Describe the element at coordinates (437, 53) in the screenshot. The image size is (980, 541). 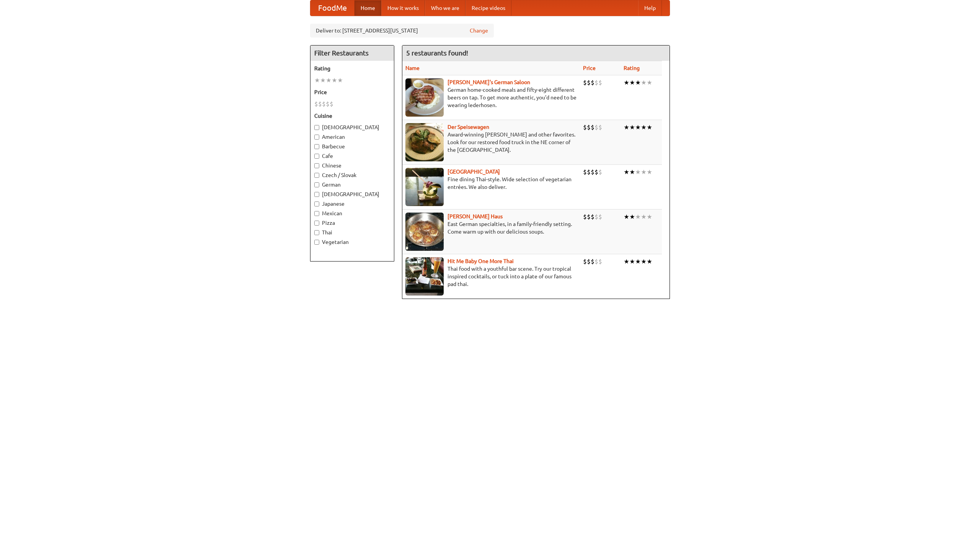
I see `ng-pluralize: 5 restaurants found!` at that location.